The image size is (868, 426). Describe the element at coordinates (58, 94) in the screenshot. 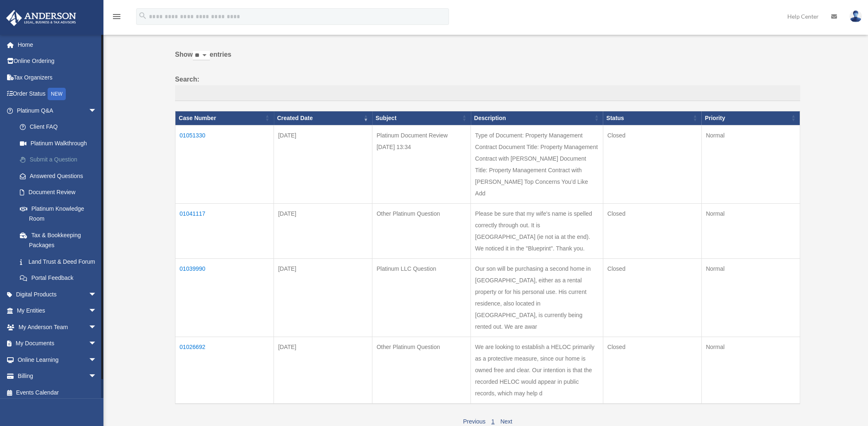

I see `a: Order StatusNEW` at that location.